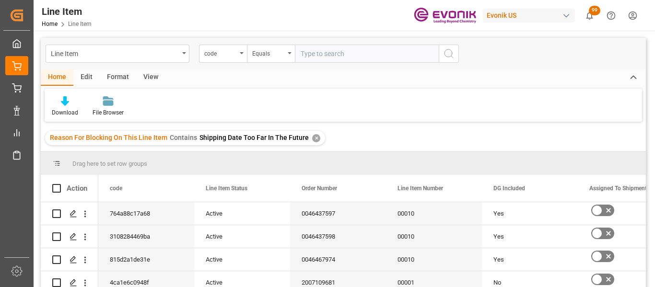  I want to click on div: File Browser, so click(108, 113).